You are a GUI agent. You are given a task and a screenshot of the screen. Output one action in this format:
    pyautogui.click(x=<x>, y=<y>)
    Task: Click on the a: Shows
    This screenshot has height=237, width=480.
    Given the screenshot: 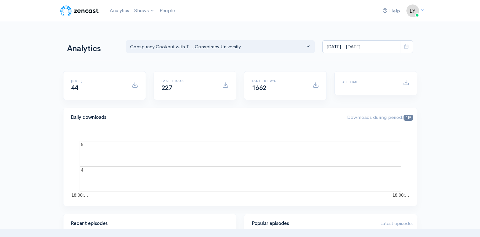 What is the action you would take?
    pyautogui.click(x=144, y=11)
    